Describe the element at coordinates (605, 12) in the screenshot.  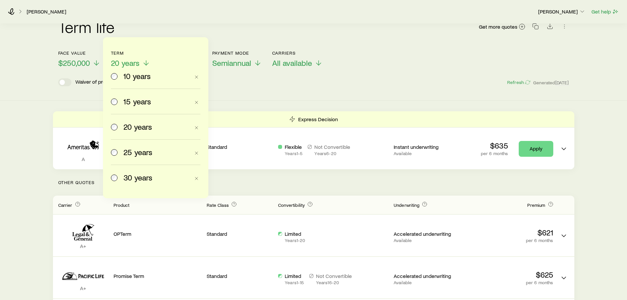
I see `button: Get help` at that location.